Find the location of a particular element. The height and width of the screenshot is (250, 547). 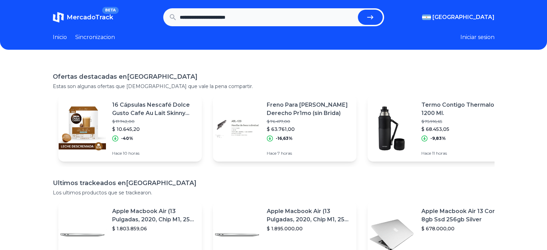

p: -16,63% is located at coordinates (284, 138).